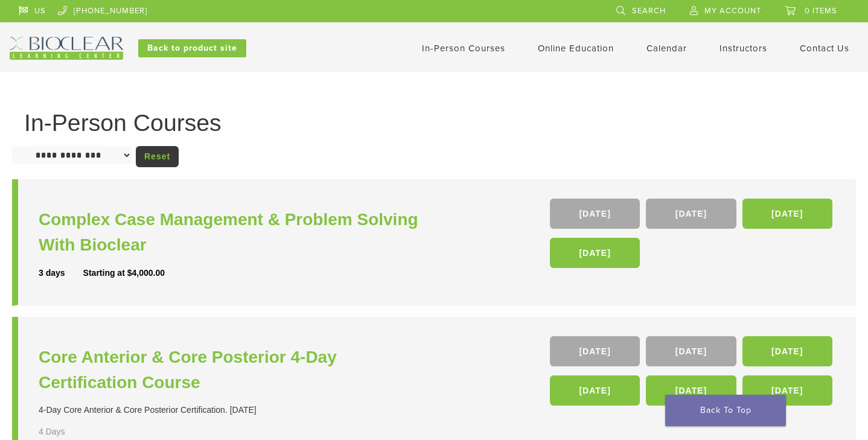 This screenshot has height=440, width=868. I want to click on a: Reset, so click(157, 156).